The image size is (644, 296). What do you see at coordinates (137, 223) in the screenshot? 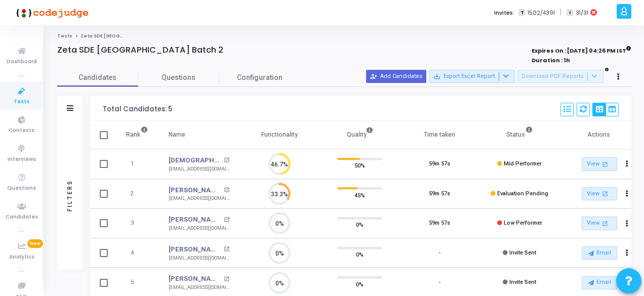
I see `td: 3` at bounding box center [137, 223].